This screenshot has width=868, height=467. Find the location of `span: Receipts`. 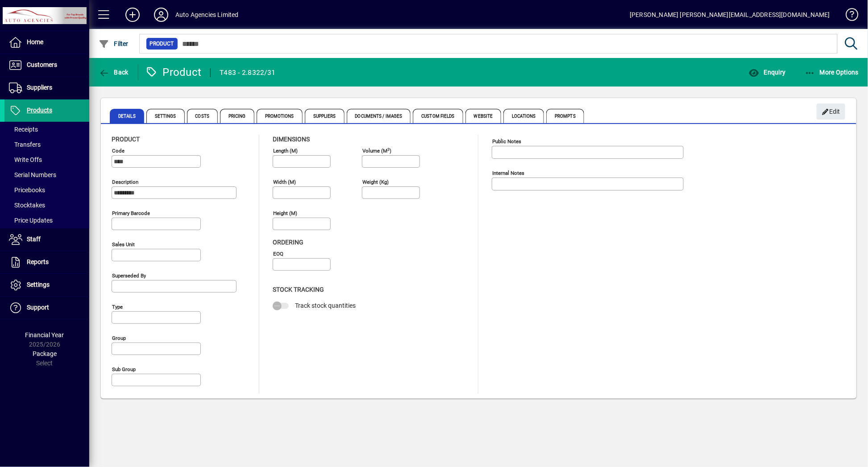

span: Receipts is located at coordinates (23, 129).